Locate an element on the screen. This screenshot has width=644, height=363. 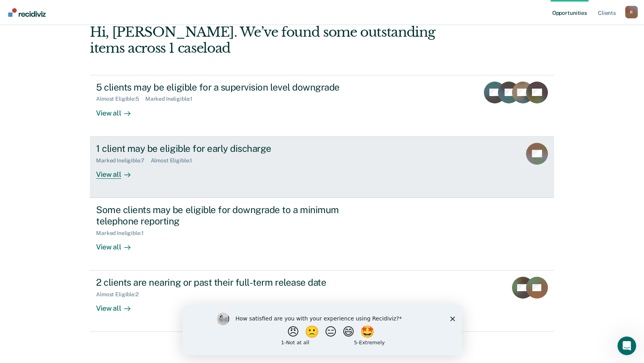
div: R is located at coordinates (632, 12).